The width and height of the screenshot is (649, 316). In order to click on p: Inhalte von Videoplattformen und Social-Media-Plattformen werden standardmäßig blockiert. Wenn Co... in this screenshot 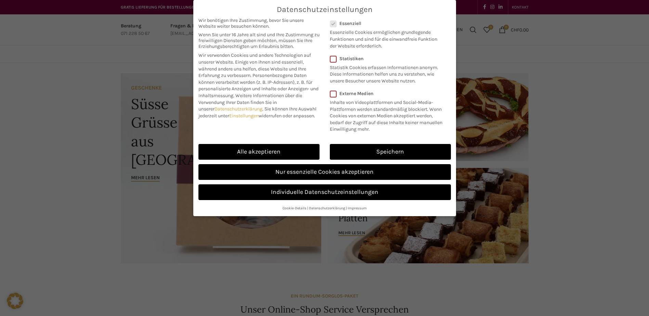, I will do `click(388, 115)`.